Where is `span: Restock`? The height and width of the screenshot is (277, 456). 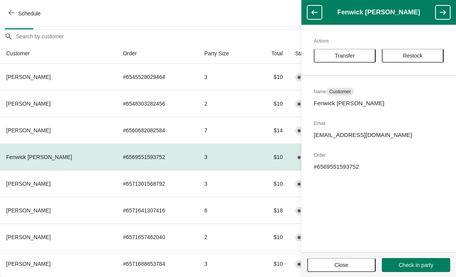 span: Restock is located at coordinates (412, 56).